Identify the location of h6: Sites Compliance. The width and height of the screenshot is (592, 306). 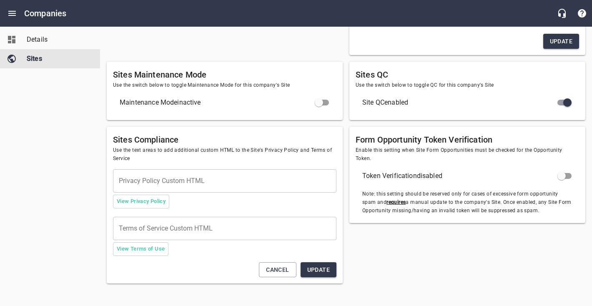
(225, 140).